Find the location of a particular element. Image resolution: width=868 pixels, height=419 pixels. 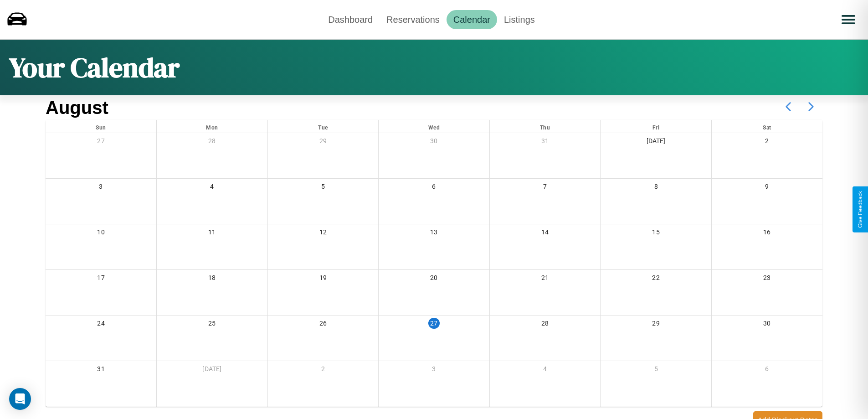

div: Open Intercom Messenger is located at coordinates (20, 399).